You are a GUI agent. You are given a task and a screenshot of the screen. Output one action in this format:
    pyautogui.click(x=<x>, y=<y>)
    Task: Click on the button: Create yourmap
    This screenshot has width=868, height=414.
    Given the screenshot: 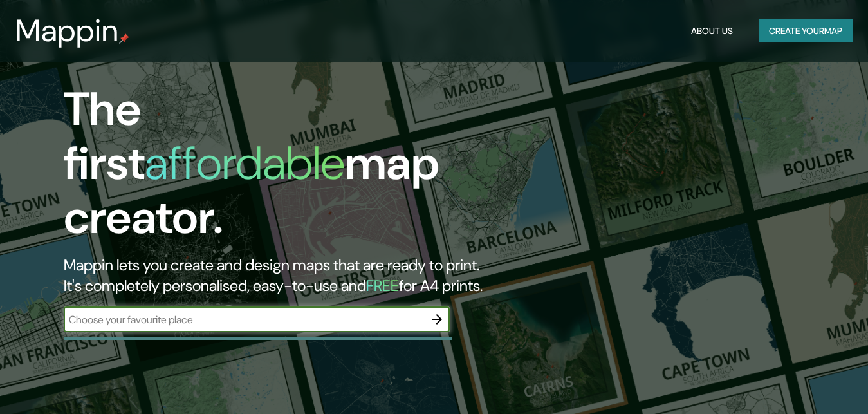 What is the action you would take?
    pyautogui.click(x=806, y=31)
    